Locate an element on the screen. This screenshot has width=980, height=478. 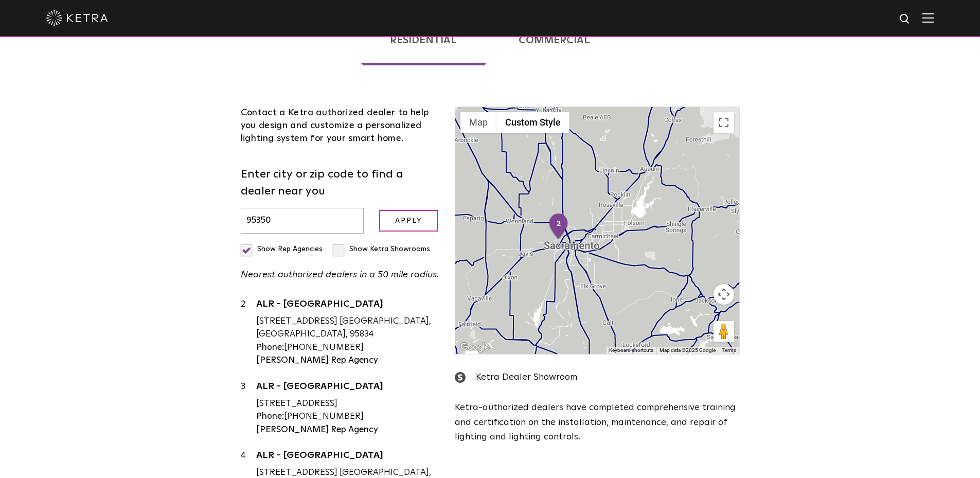
a: Open this area in Google Maps (opens a new window) is located at coordinates (475, 347).